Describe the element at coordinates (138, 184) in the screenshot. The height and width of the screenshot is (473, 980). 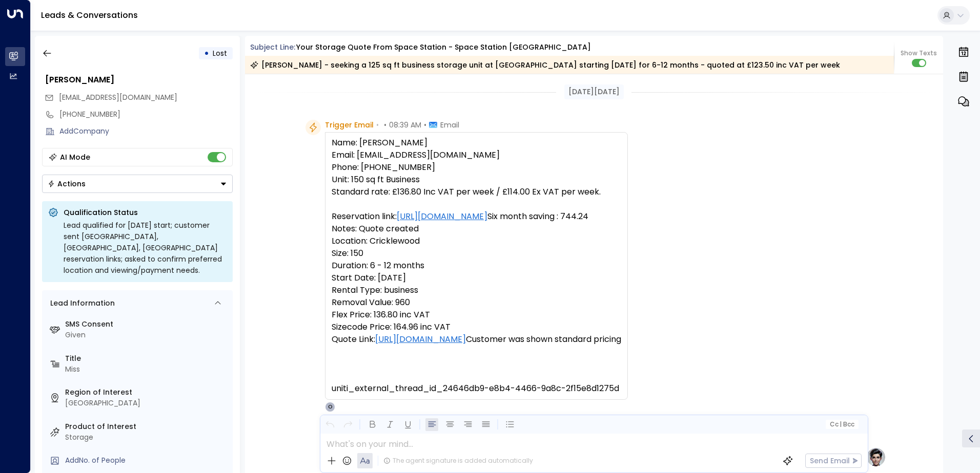
I see `button: Actions` at that location.